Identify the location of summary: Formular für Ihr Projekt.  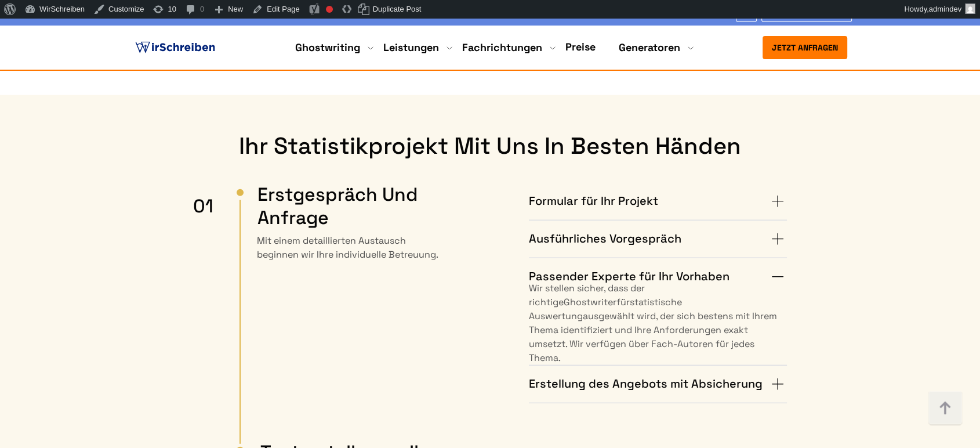
(658, 202).